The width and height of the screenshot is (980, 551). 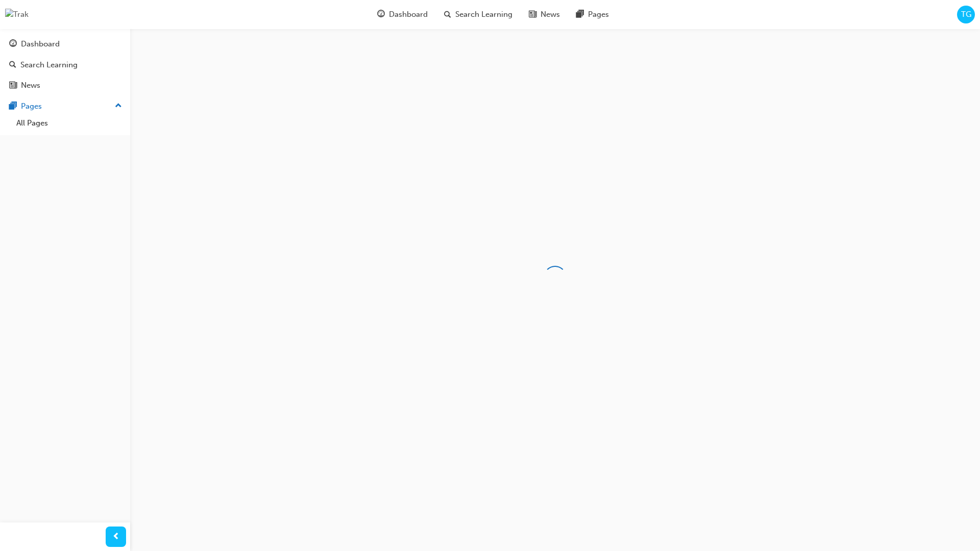 I want to click on div: Dashboard, so click(x=40, y=44).